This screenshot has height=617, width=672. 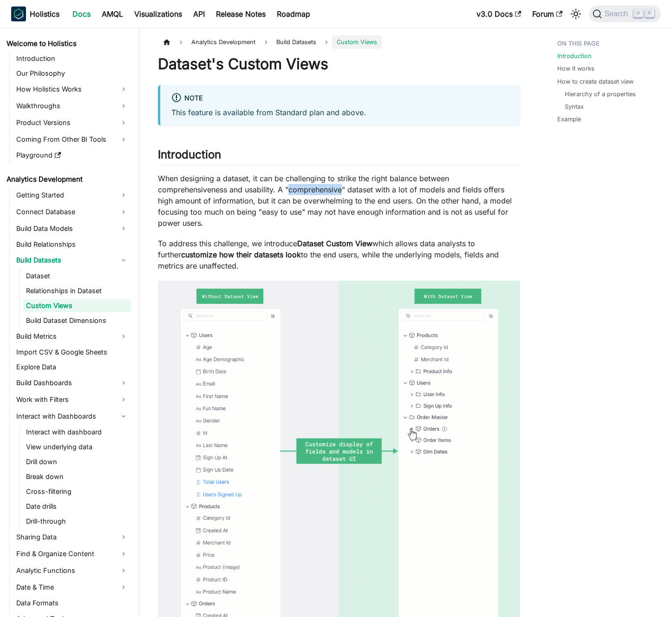 What do you see at coordinates (340, 201) in the screenshot?
I see `p: When designing a dataset, it can be challenging to strike the right balance between comprehensive...` at bounding box center [340, 201].